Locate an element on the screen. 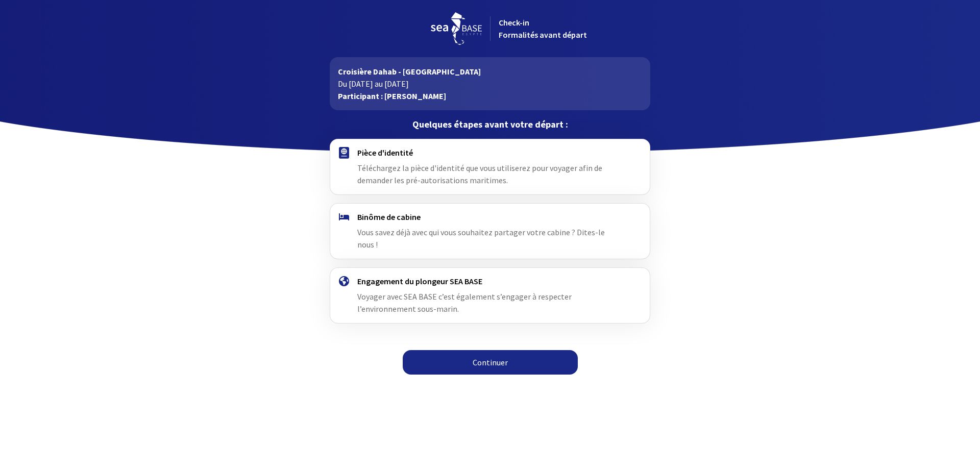 This screenshot has height=470, width=980. h4: Pièce d'identité is located at coordinates (490, 152).